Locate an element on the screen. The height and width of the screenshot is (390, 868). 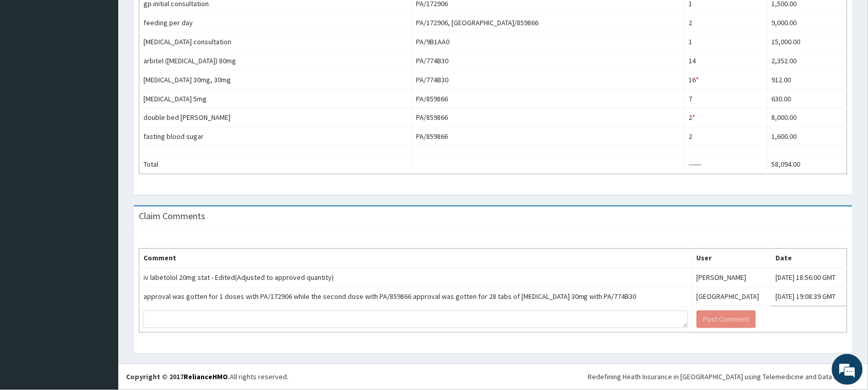
td: approval was gotten for 1 doses with PA/172906 while the second dose with PA/859866 approval was ... is located at coordinates (416, 297).